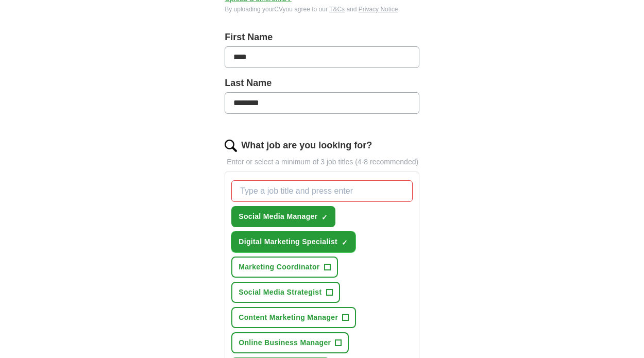  What do you see at coordinates (307, 145) in the screenshot?
I see `label: What job are you looking for?` at bounding box center [307, 145].